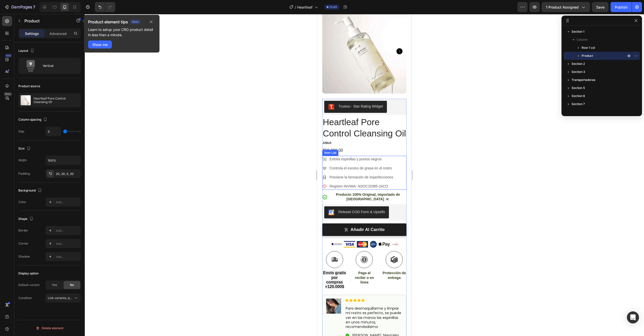 This screenshot has width=644, height=336. I want to click on div: Releasit COD Form & Upsells, so click(44, 198).